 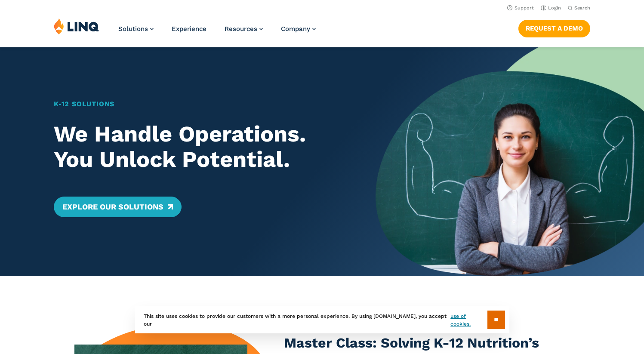 I want to click on a: Company, so click(x=298, y=29).